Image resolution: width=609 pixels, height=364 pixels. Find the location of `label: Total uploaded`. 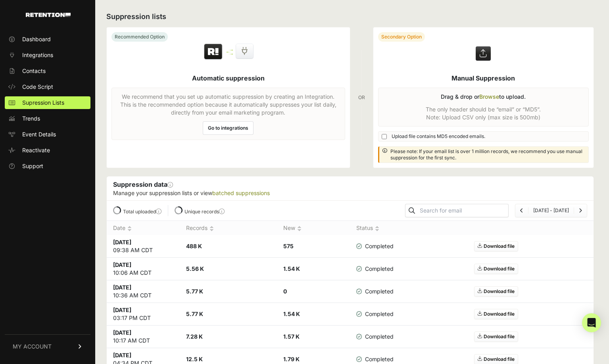

label: Total uploaded is located at coordinates (142, 211).